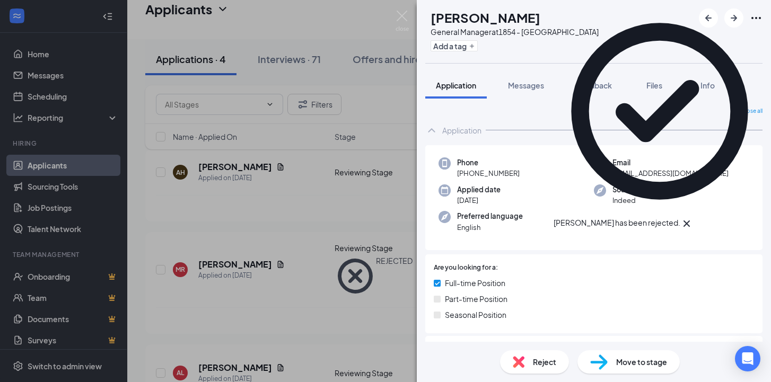 The image size is (771, 382). Describe the element at coordinates (476, 299) in the screenshot. I see `span: Part-time Position` at that location.